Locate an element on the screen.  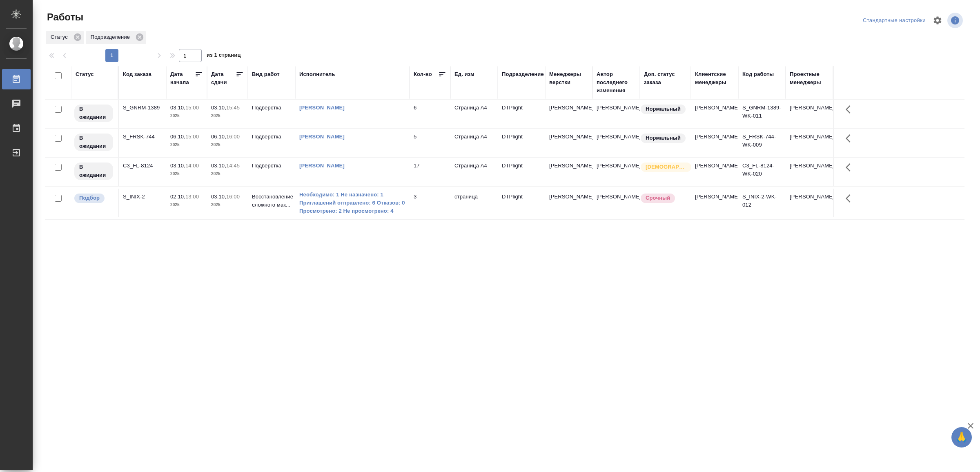
td: S_GNRM-1389-WK-011 is located at coordinates (762, 114).